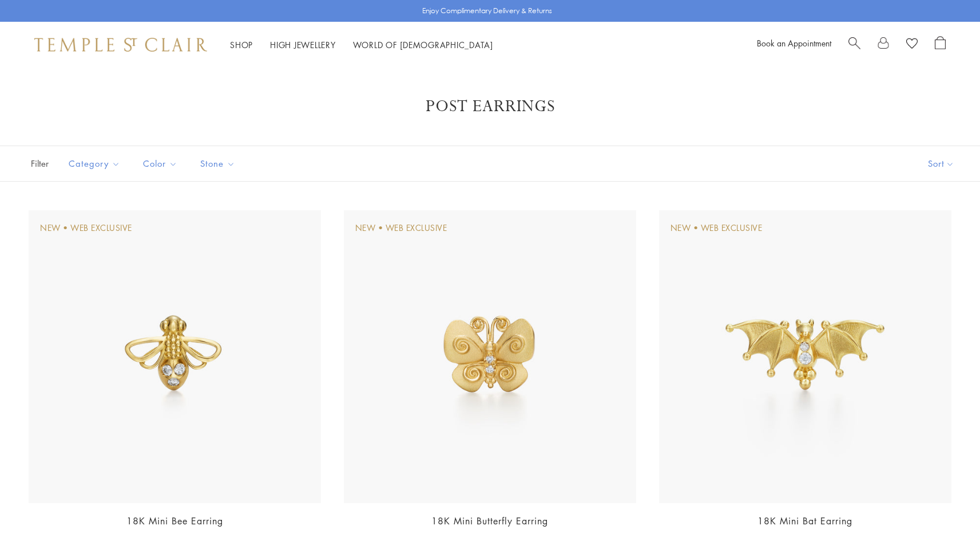  I want to click on img: E18102-MINIBFLY, so click(490, 356).